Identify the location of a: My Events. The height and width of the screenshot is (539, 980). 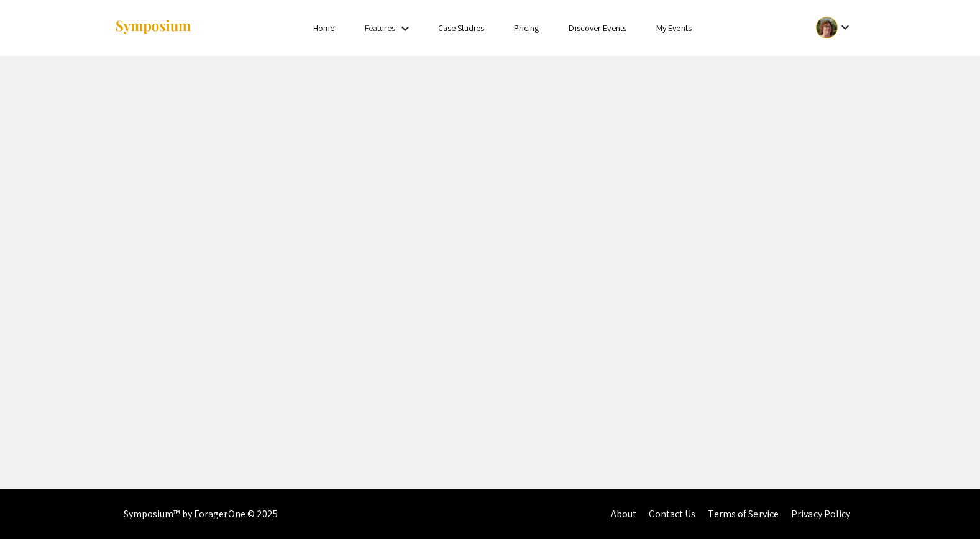
(674, 28).